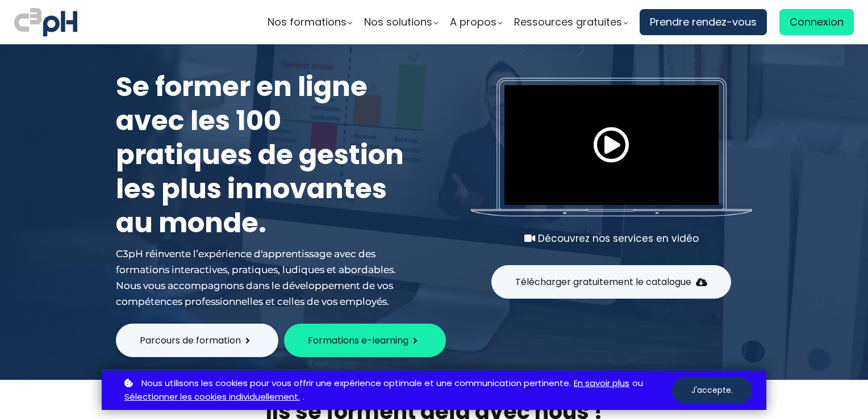  I want to click on a: Sélectionner les cookies individuellement., so click(212, 397).